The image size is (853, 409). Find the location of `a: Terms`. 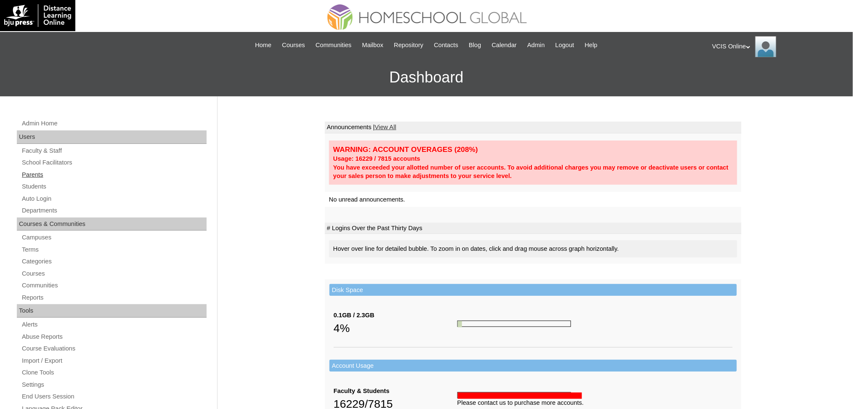

a: Terms is located at coordinates (114, 249).